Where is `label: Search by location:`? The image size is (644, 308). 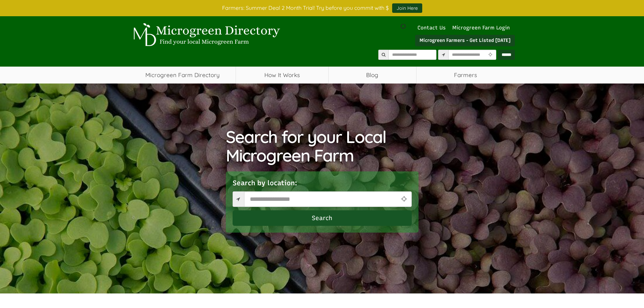
label: Search by location: is located at coordinates (264, 183).